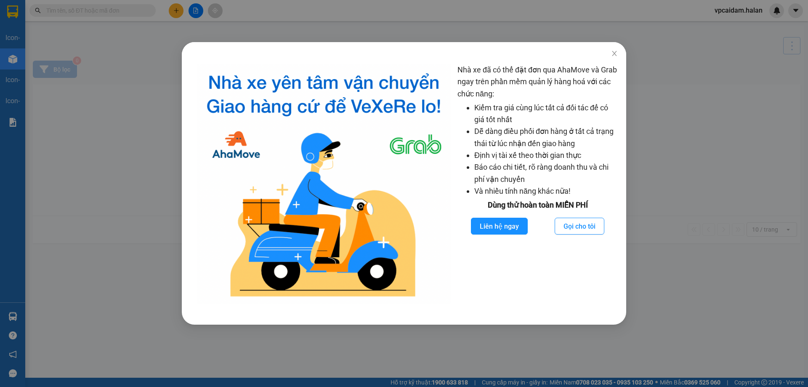  What do you see at coordinates (499, 226) in the screenshot?
I see `span: Liên hệ ngay` at bounding box center [499, 226].